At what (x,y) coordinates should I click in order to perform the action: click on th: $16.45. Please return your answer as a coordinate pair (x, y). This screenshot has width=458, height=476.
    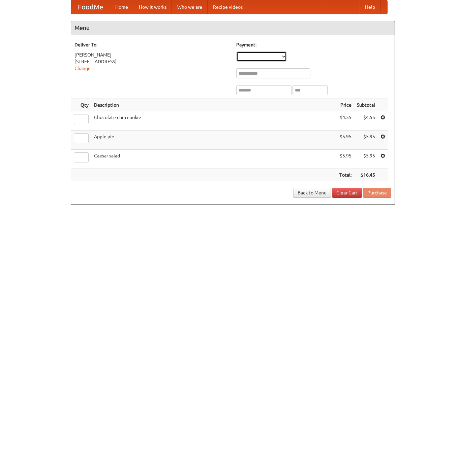
    Looking at the image, I should click on (366, 175).